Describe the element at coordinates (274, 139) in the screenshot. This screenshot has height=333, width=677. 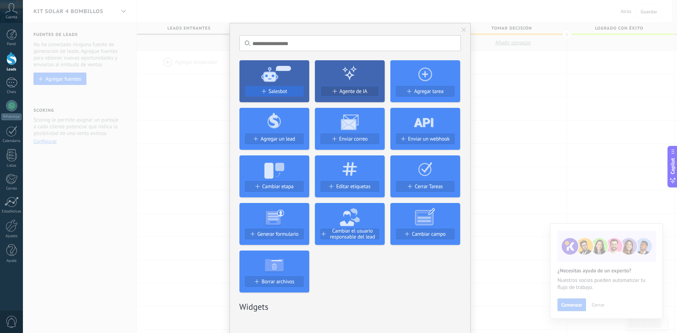
I see `button: Agregar un lead` at that location.